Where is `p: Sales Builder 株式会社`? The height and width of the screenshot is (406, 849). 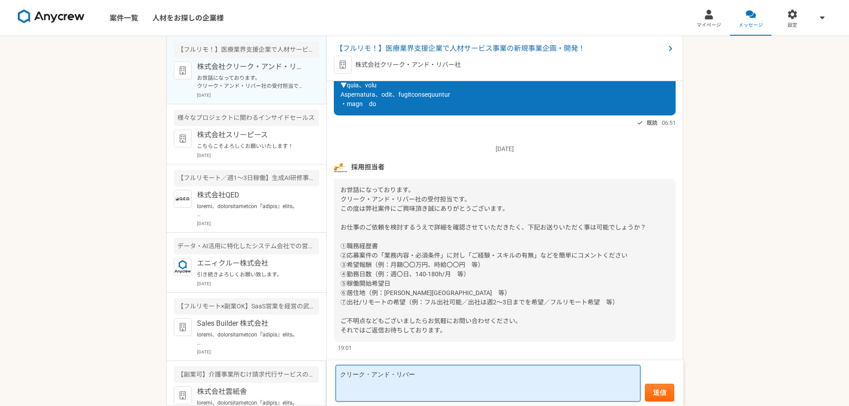
p: Sales Builder 株式会社 is located at coordinates (252, 323).